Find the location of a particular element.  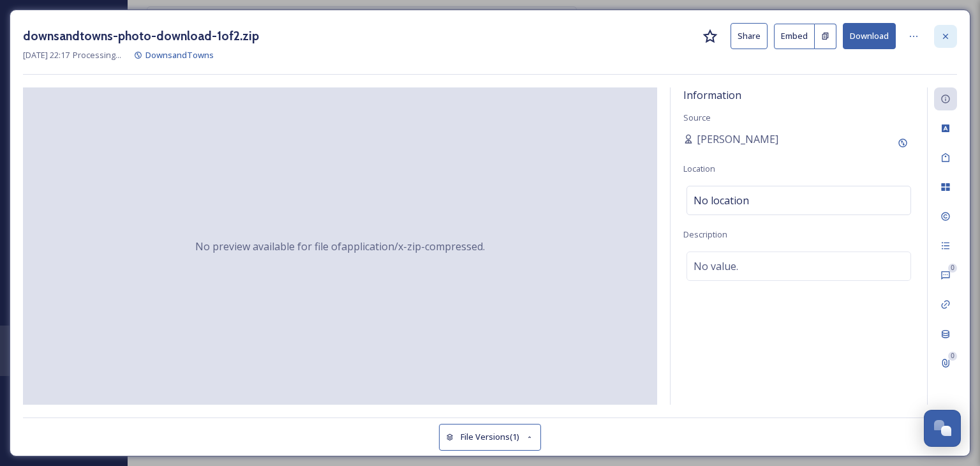

h3: downsandtowns-photo-download-1of2.zip is located at coordinates (141, 36).